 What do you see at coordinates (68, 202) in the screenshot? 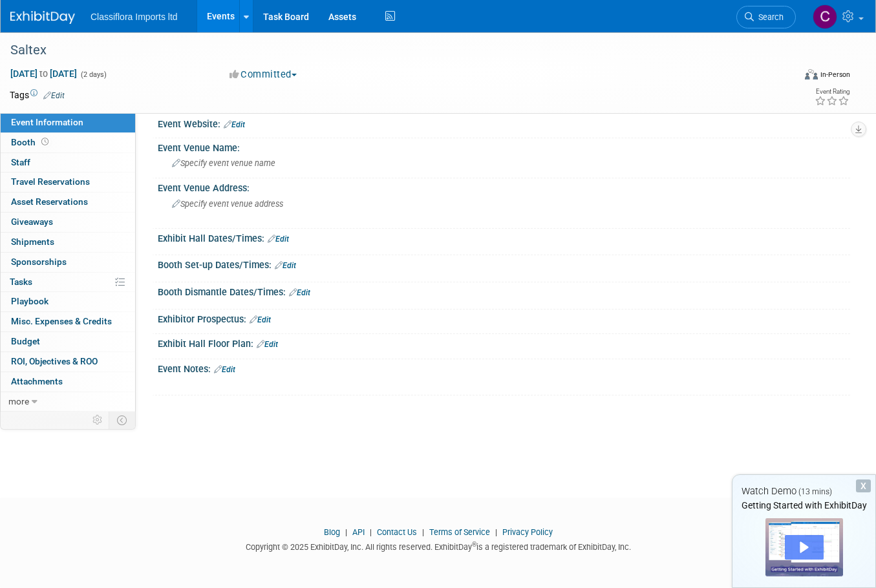
I see `a: Asset Reservations` at bounding box center [68, 202].